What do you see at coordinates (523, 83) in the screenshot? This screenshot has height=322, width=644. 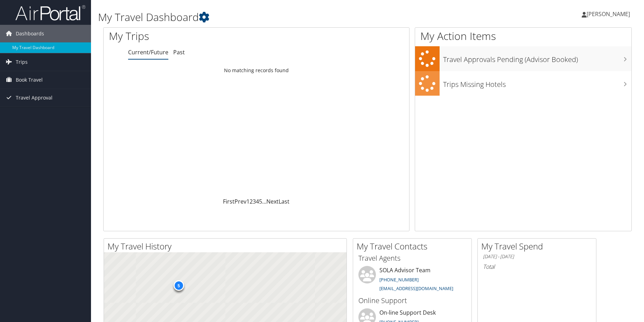 I see `a: Trips Missing Hotels` at bounding box center [523, 83].